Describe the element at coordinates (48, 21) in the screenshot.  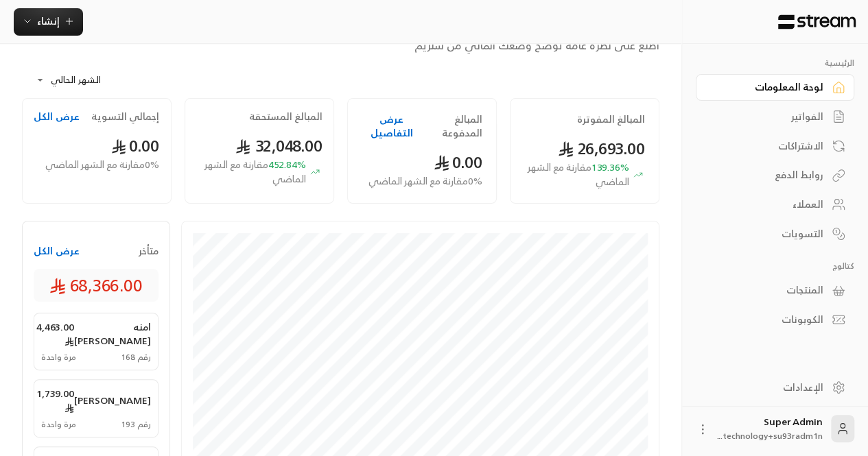
I see `span: إنشاء` at that location.